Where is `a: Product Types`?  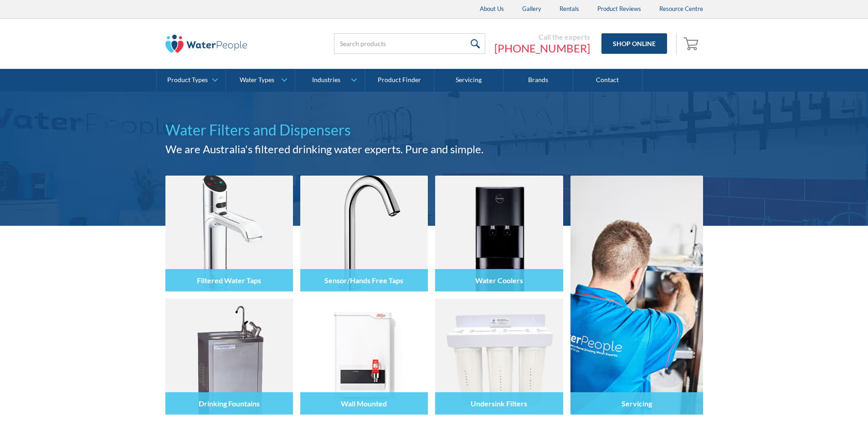
a: Product Types is located at coordinates (191, 80).